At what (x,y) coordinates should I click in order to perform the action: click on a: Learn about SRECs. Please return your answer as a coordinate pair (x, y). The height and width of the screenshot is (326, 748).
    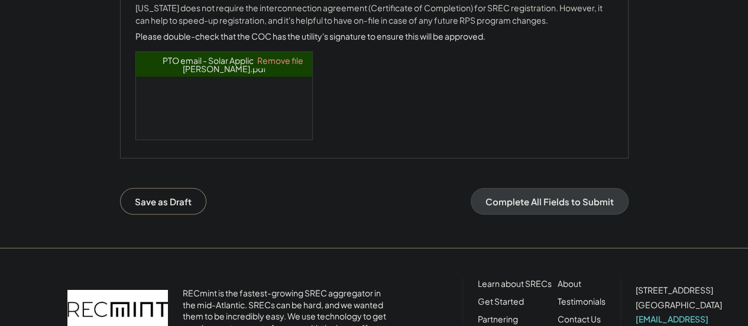
    Looking at the image, I should click on (514, 284).